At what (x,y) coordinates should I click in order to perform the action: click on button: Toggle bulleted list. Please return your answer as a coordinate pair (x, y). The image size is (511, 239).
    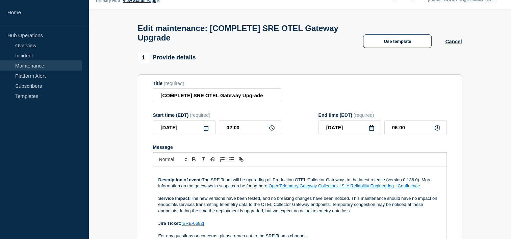
    Looking at the image, I should click on (232, 160).